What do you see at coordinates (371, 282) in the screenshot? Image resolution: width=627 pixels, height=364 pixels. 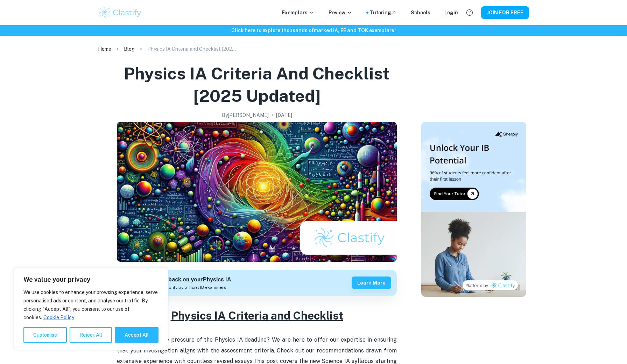 I see `button: Learn more` at bounding box center [371, 282].